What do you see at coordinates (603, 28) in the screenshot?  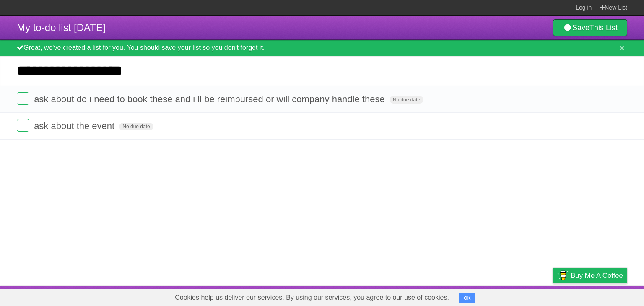 I see `b: This List` at bounding box center [603, 28].